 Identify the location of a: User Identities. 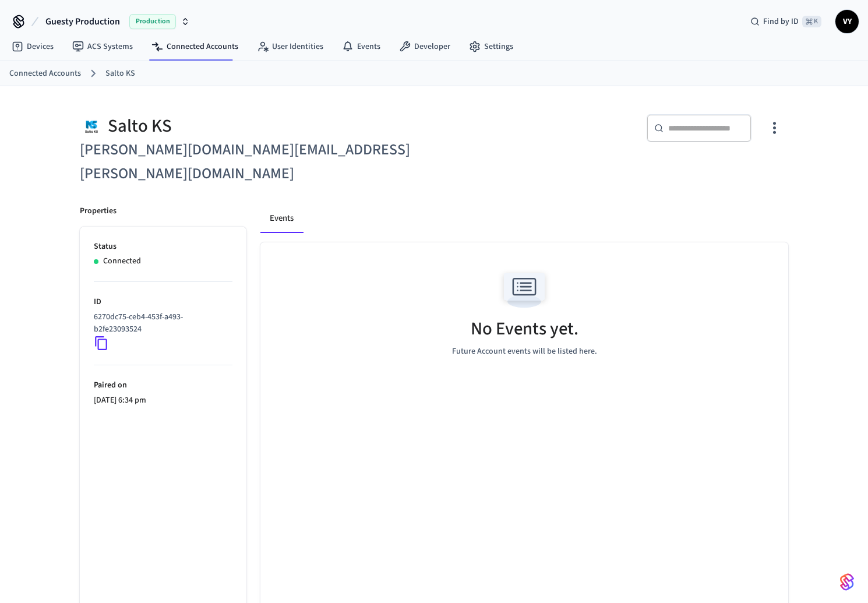
(290, 46).